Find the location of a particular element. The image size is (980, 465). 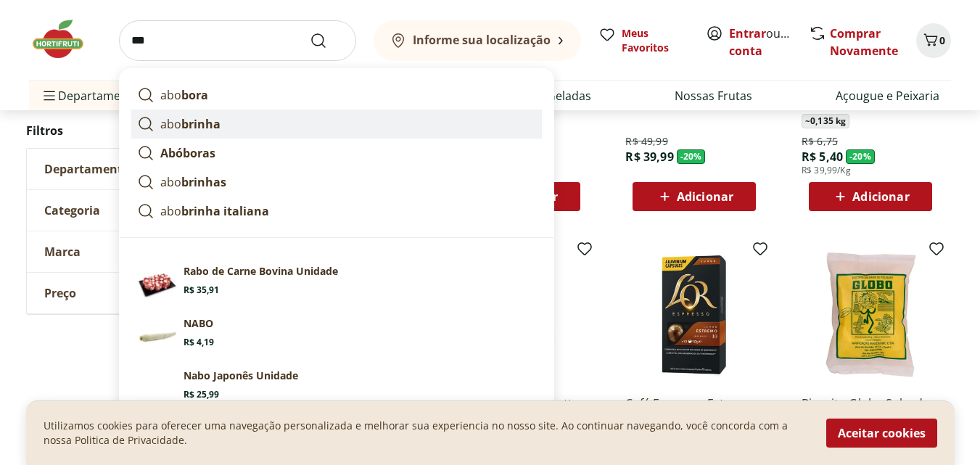

a: PrincipalNabo Japonês UnidadeR$ 25,99 is located at coordinates (336, 389).